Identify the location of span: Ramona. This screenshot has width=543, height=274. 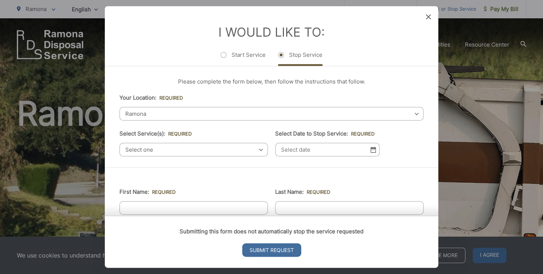
(272, 114).